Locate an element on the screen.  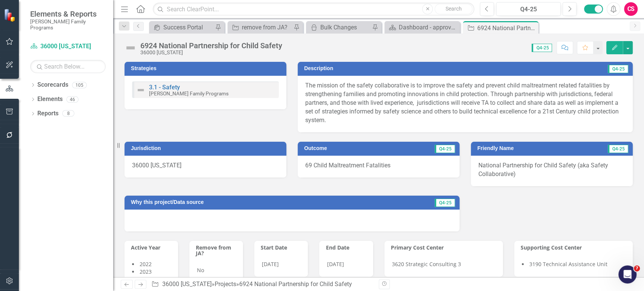
h3: Strategies is located at coordinates (207, 69).